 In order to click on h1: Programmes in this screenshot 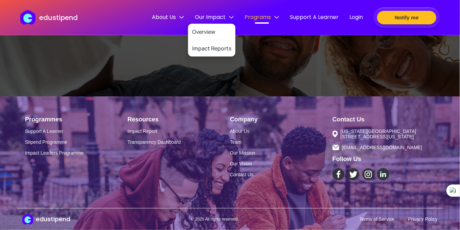, I will do `click(76, 119)`.